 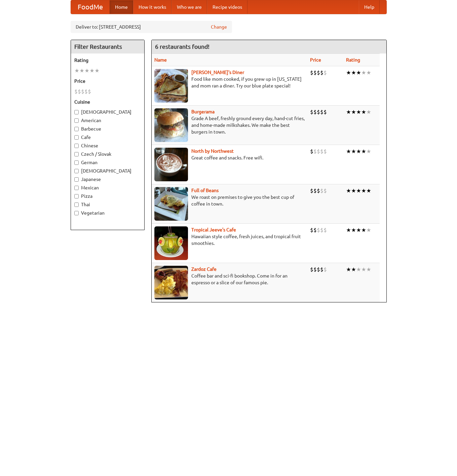 I want to click on h5: Rating, so click(x=108, y=60).